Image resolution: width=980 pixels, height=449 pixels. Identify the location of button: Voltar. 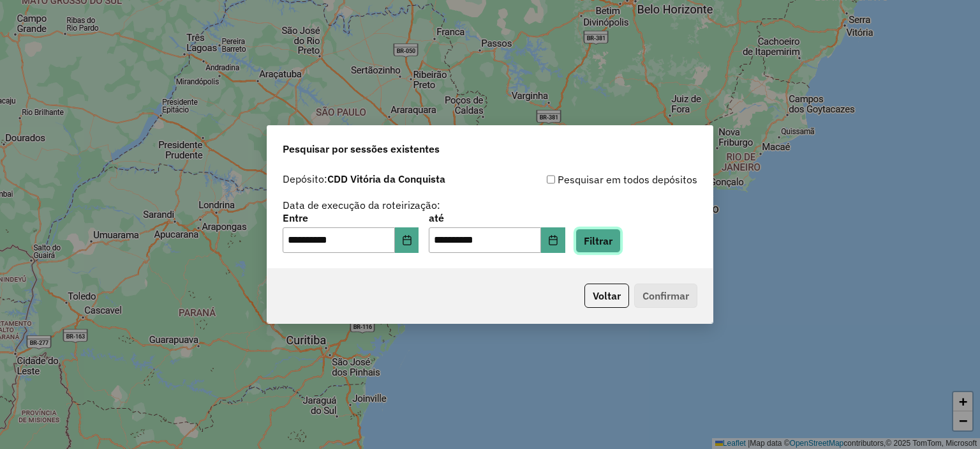
(607, 296).